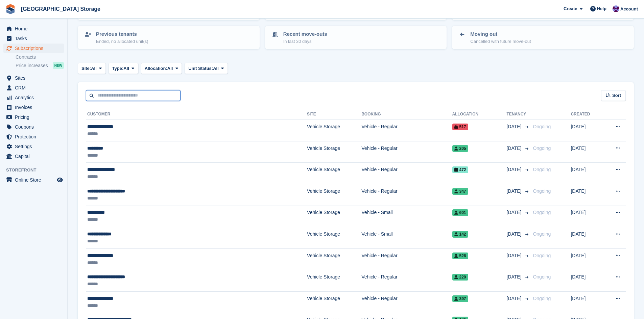  I want to click on span: Storefront, so click(37, 170).